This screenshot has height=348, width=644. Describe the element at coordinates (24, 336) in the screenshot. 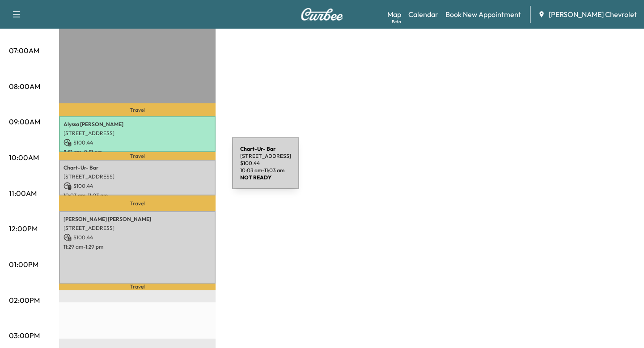

I see `p: 03:00PM` at that location.